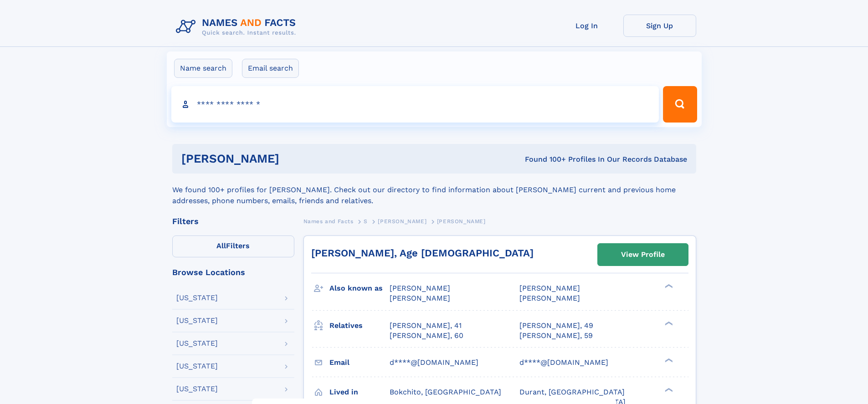 Image resolution: width=868 pixels, height=404 pixels. Describe the element at coordinates (360, 326) in the screenshot. I see `h3: Relatives` at that location.